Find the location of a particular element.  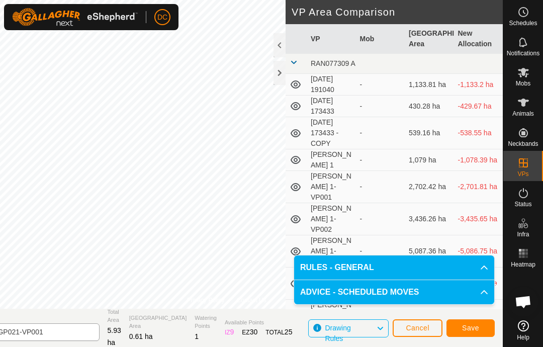

td: 5,087.36 ha is located at coordinates (429, 251).